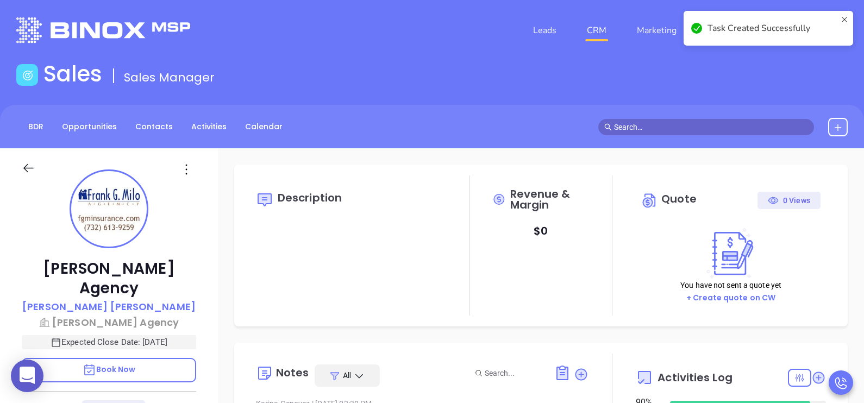 This screenshot has width=864, height=403. I want to click on img: profile-user, so click(109, 209).